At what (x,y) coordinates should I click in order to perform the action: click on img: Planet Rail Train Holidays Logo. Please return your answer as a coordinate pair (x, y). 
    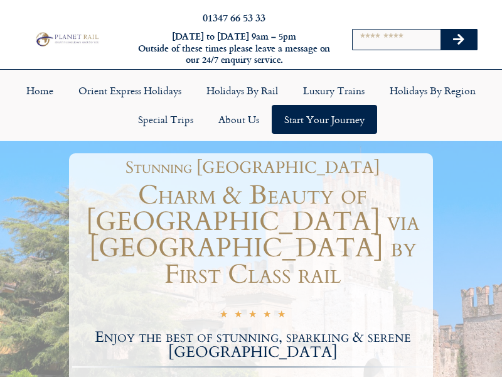
    Looking at the image, I should click on (67, 39).